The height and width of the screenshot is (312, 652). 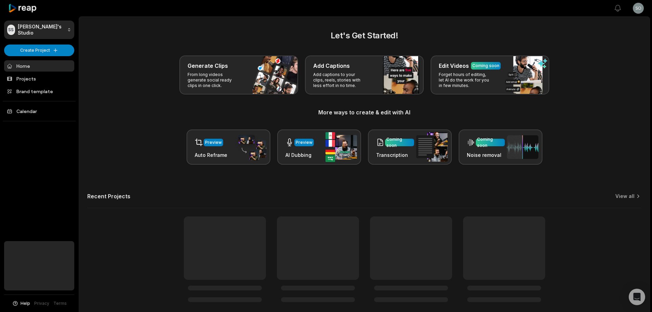 What do you see at coordinates (11, 30) in the screenshot?
I see `div: SS` at bounding box center [11, 30].